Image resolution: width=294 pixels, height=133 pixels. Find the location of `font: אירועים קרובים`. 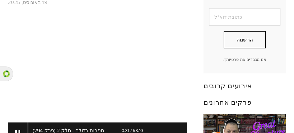

font: אירועים קרובים is located at coordinates (227, 85).